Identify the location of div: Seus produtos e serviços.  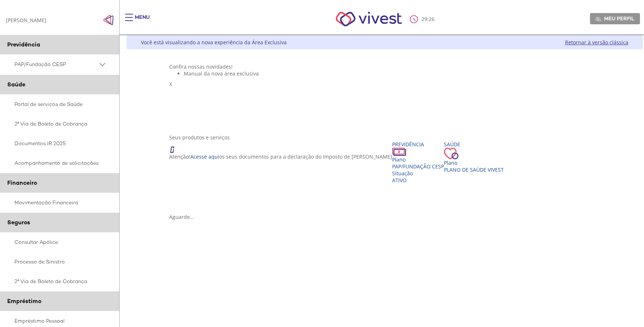
(385, 137).